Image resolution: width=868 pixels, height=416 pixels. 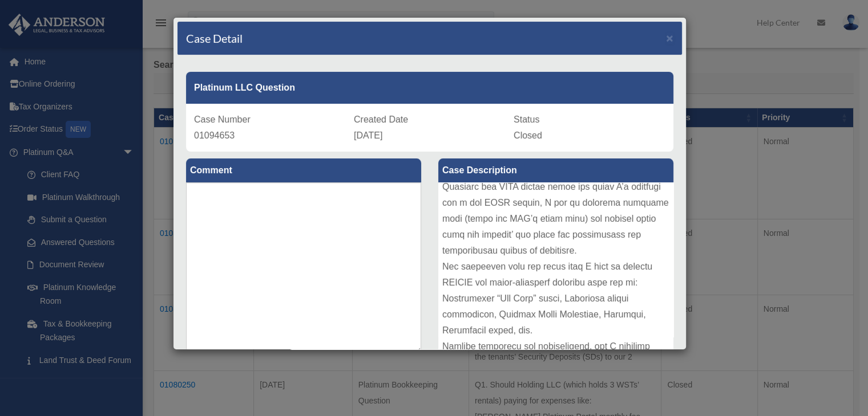 I want to click on span: Case Number, so click(x=222, y=119).